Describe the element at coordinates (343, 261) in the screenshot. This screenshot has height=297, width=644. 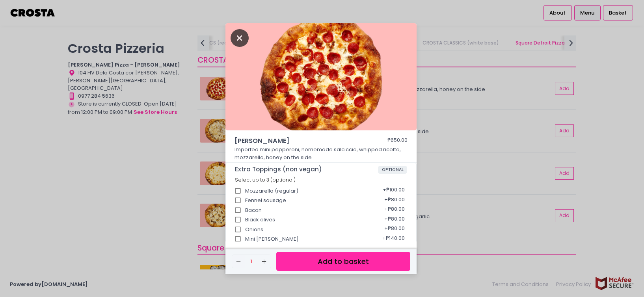
I see `button: Add to basket` at that location.